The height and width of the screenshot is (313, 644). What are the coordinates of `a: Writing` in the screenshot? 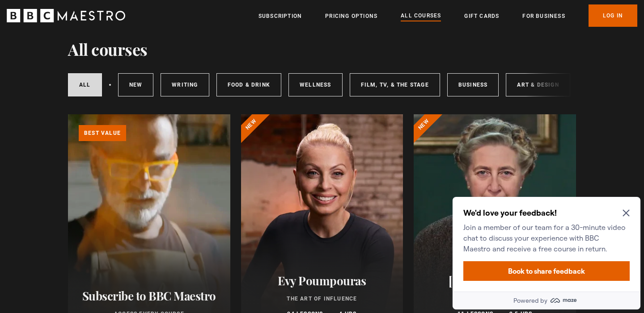 It's located at (185, 85).